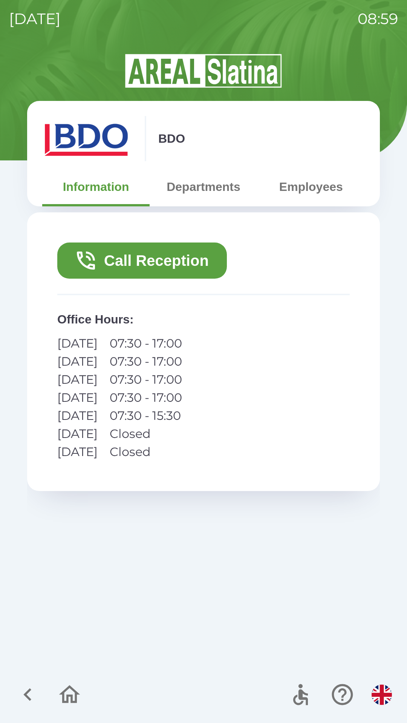  Describe the element at coordinates (142, 261) in the screenshot. I see `button: Call Reception` at that location.